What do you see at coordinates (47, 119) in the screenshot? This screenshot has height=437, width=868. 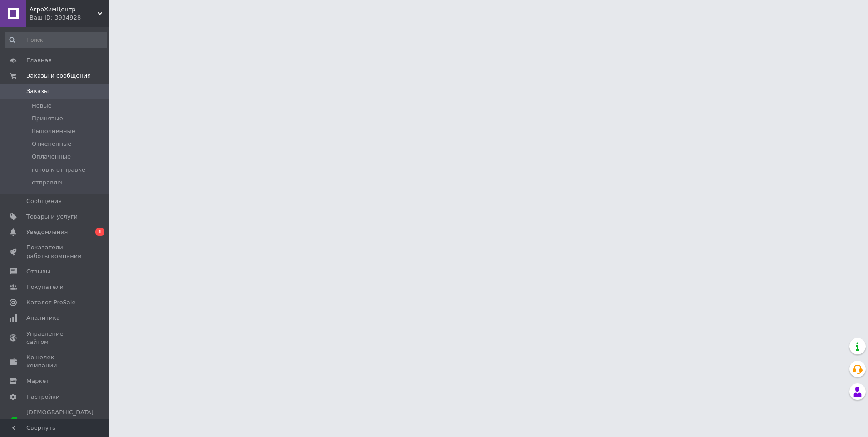 I see `span: Принятые` at bounding box center [47, 119].